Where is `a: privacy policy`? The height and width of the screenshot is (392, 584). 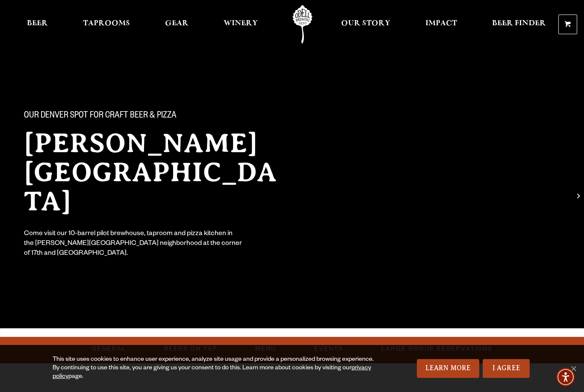
a: privacy policy is located at coordinates (211, 373).